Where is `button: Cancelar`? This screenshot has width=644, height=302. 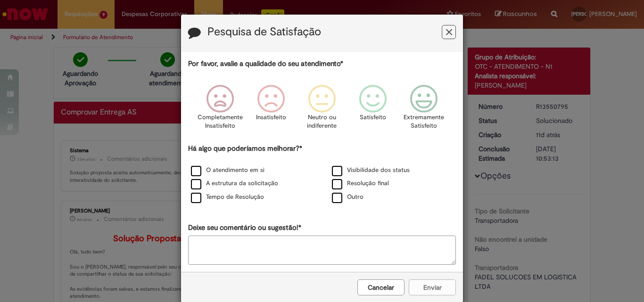 button: Cancelar is located at coordinates (381, 287).